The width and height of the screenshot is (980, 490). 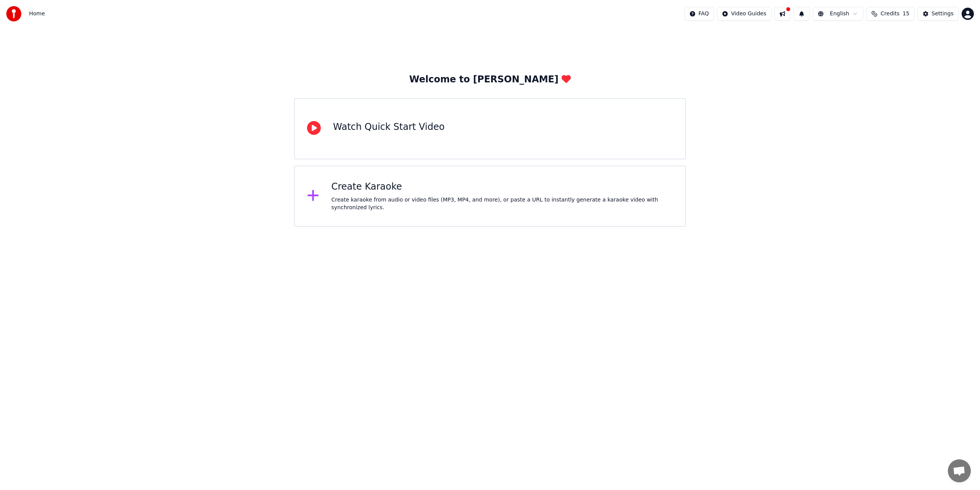 What do you see at coordinates (388, 127) in the screenshot?
I see `div: Watch Quick Start Video` at bounding box center [388, 127].